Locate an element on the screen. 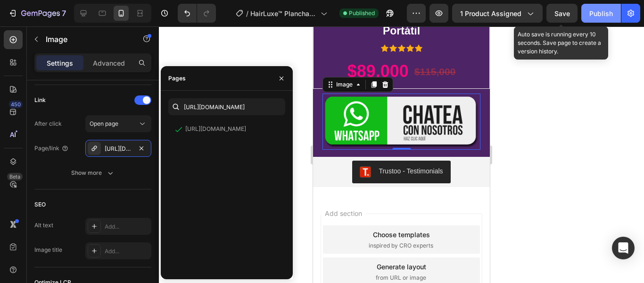  div: Show more is located at coordinates (93, 173).